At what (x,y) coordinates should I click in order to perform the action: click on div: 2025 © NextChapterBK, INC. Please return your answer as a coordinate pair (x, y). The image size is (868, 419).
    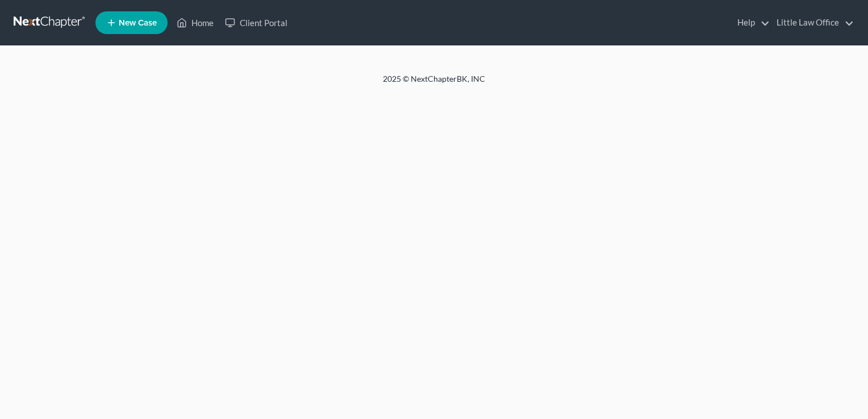
    Looking at the image, I should click on (434, 83).